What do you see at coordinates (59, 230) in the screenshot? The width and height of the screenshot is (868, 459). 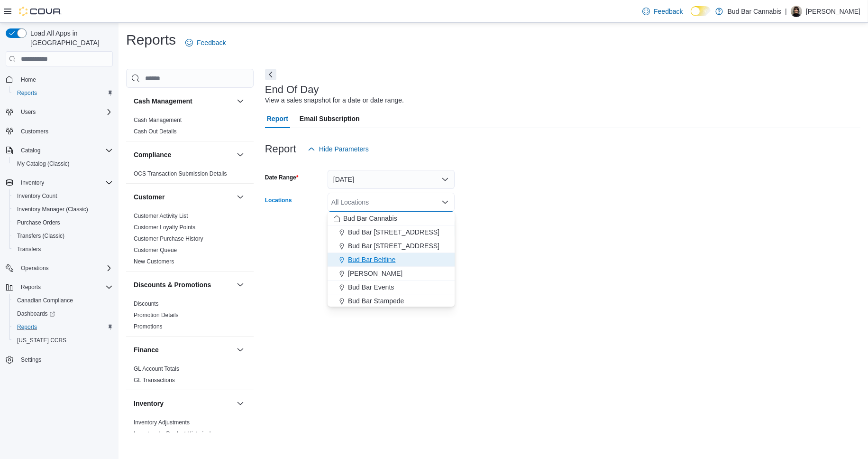 I see `nav: Complex example` at bounding box center [59, 230].